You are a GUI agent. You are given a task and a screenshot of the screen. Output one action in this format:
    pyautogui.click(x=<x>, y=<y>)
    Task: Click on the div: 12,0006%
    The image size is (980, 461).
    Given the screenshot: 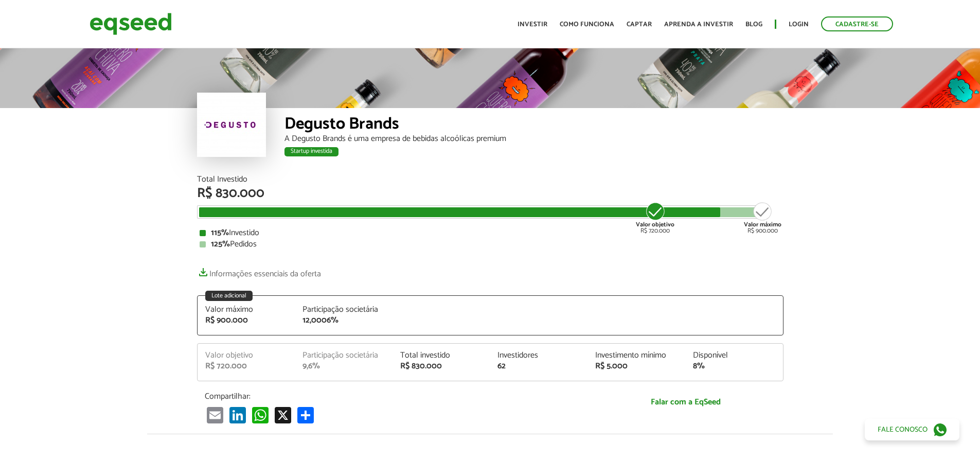 What is the action you would take?
    pyautogui.click(x=343, y=321)
    